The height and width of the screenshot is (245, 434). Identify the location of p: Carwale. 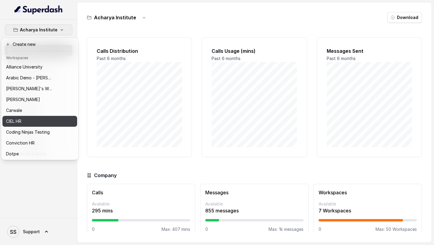
(14, 110).